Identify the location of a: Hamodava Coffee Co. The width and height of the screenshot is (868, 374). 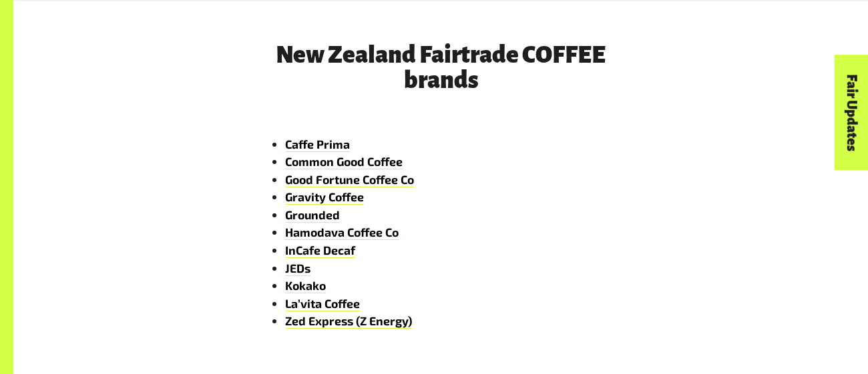
(342, 232).